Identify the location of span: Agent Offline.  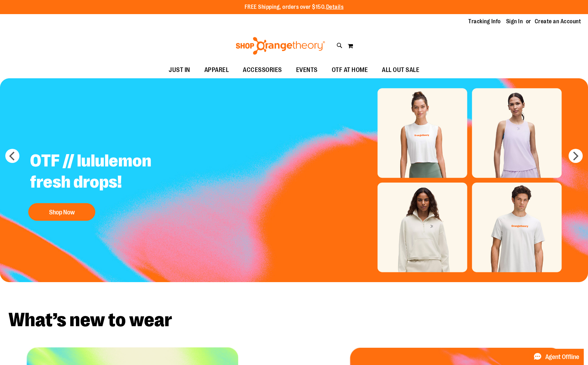
(562, 357).